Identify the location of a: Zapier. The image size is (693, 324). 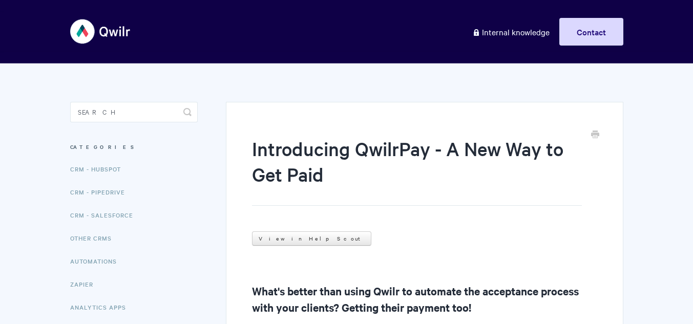
(86, 284).